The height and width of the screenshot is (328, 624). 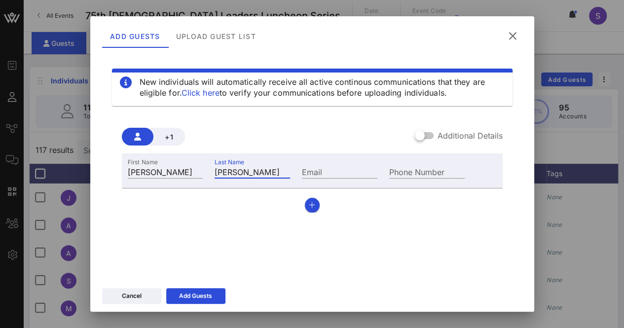 What do you see at coordinates (196, 296) in the screenshot?
I see `button: Add Guests` at bounding box center [196, 296].